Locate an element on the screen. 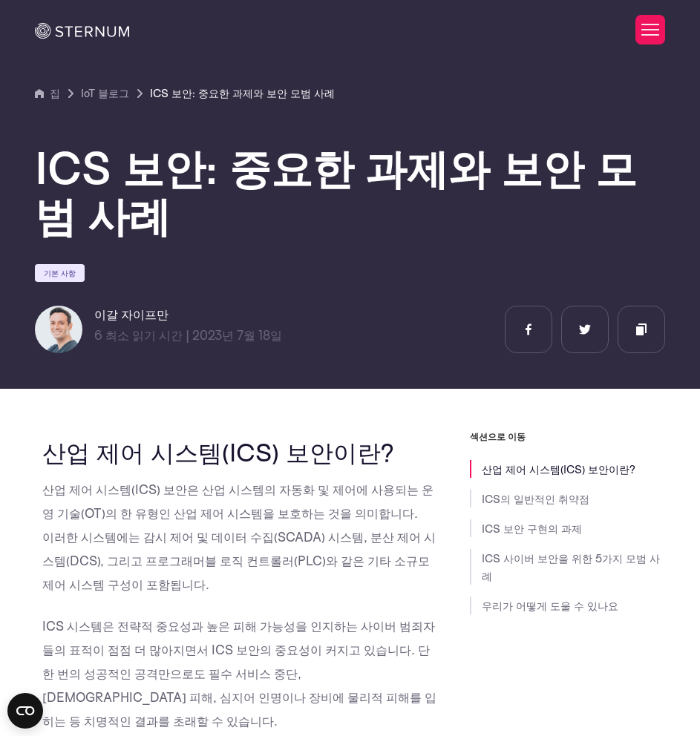 The height and width of the screenshot is (736, 700). font: 산업 제어 시스템(ICS) 보안은 산업 시스템의 자동화 및 제어에 사용되는 운영 기술(OT)의 한 유형인 산업 제어 시스템을 보호하는 것을 의미합니다. is located at coordinates (238, 501).